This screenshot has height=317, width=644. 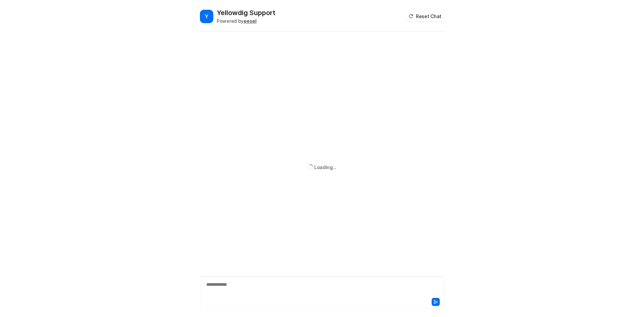 I want to click on div: Powered by, so click(x=246, y=21).